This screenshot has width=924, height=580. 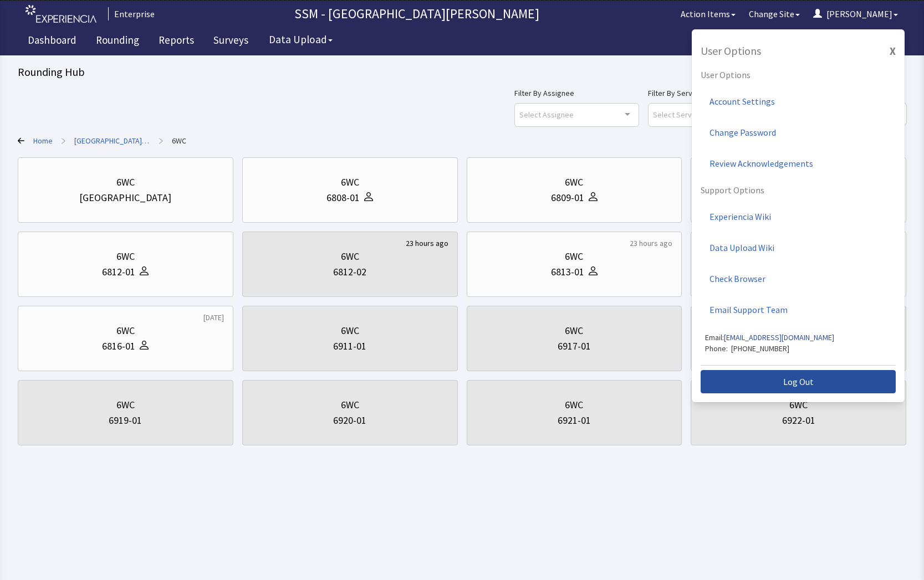 What do you see at coordinates (546, 114) in the screenshot?
I see `span: Select Assignee` at bounding box center [546, 114].